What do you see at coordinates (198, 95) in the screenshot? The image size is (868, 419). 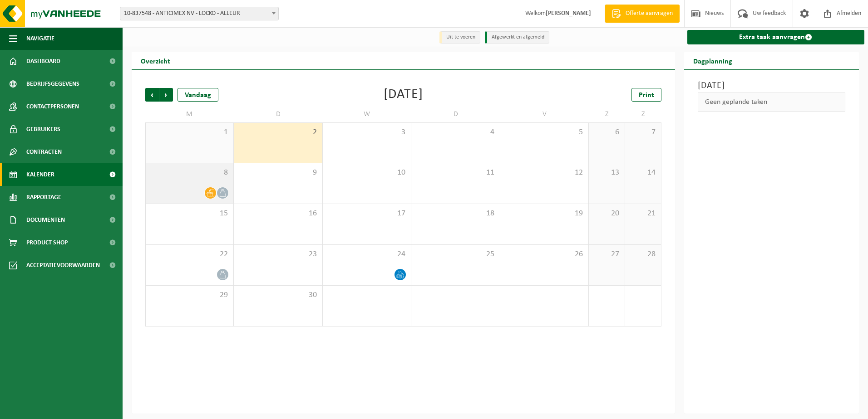 I see `div: Vandaag` at bounding box center [198, 95].